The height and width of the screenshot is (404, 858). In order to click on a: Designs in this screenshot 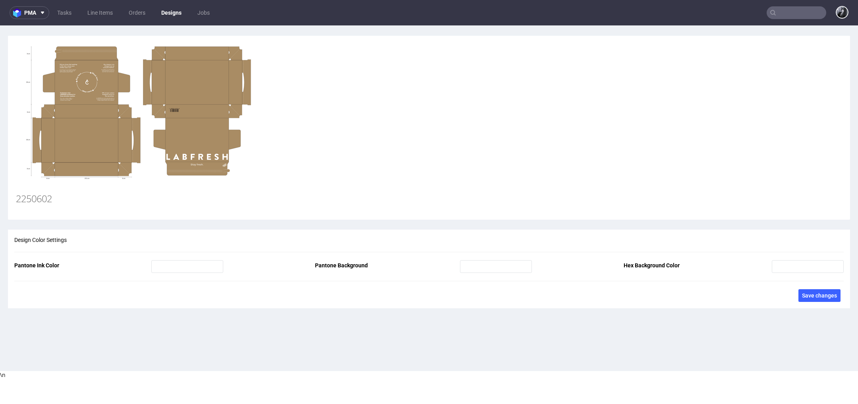, I will do `click(171, 13)`.